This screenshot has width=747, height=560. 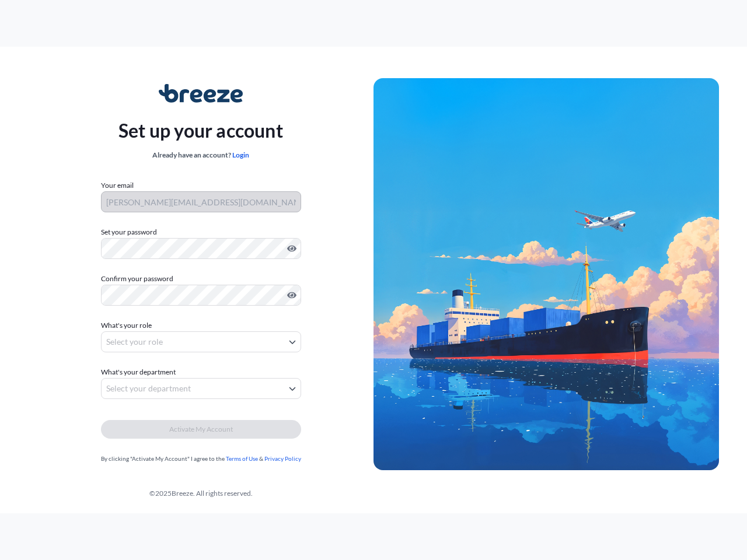 I want to click on div: © 2025 Breeze. All rights reserved., so click(x=201, y=494).